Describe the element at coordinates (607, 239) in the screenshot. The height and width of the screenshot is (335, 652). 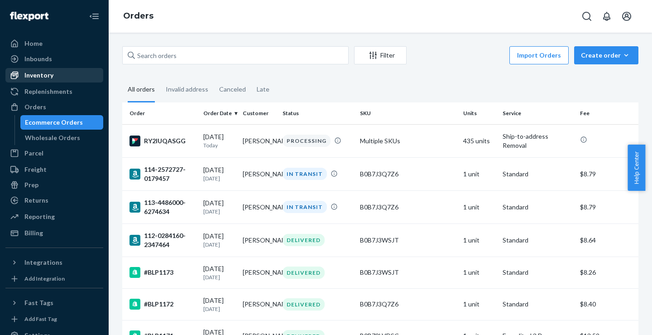
I see `td: $8.64` at that location.